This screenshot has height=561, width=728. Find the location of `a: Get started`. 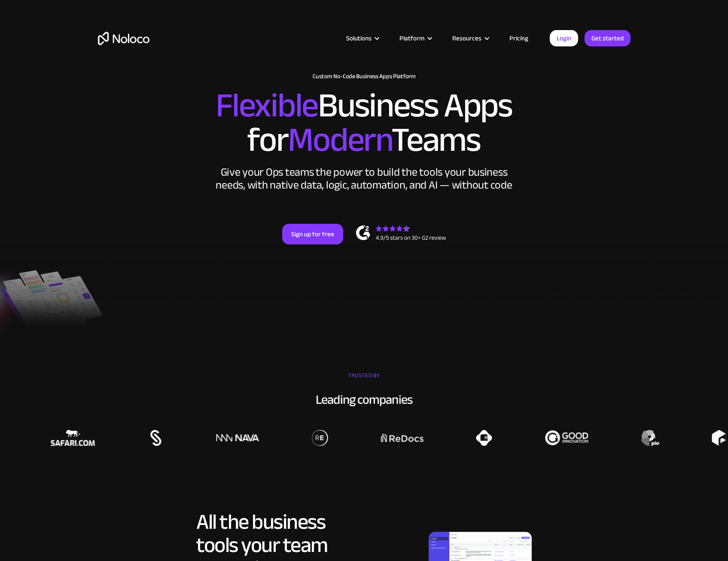

a: Get started is located at coordinates (607, 38).